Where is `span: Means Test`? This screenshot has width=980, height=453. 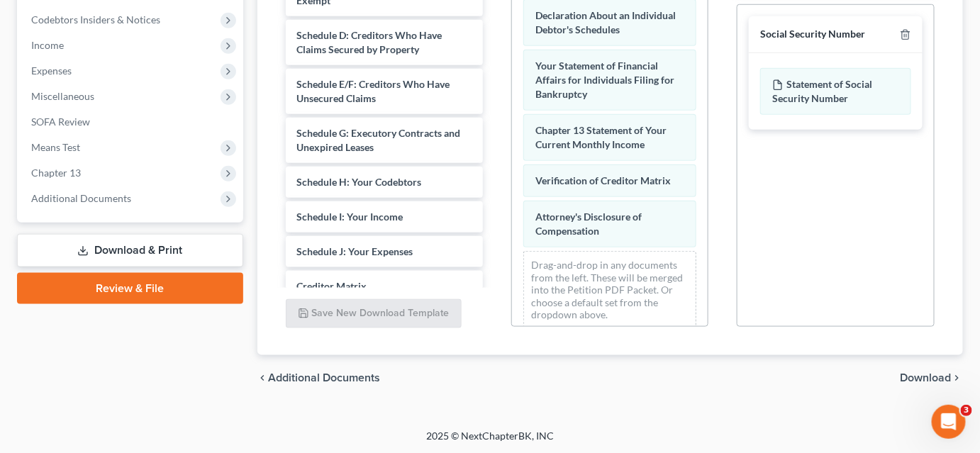 span: Means Test is located at coordinates (56, 147).